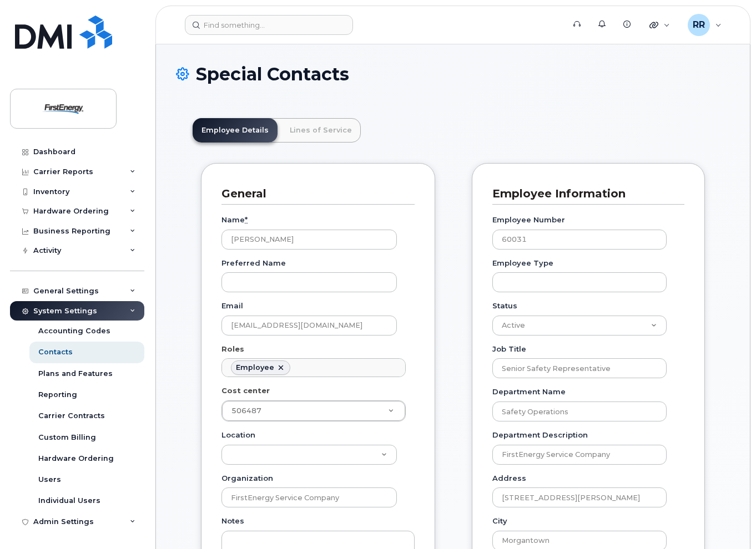 The width and height of the screenshot is (756, 549). I want to click on abbr: required, so click(246, 220).